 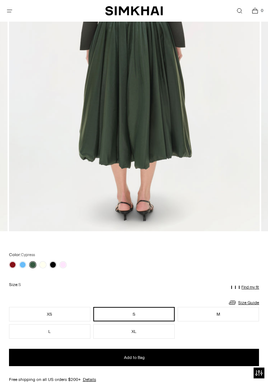 What do you see at coordinates (9, 11) in the screenshot?
I see `button: Open menu modal` at bounding box center [9, 11].